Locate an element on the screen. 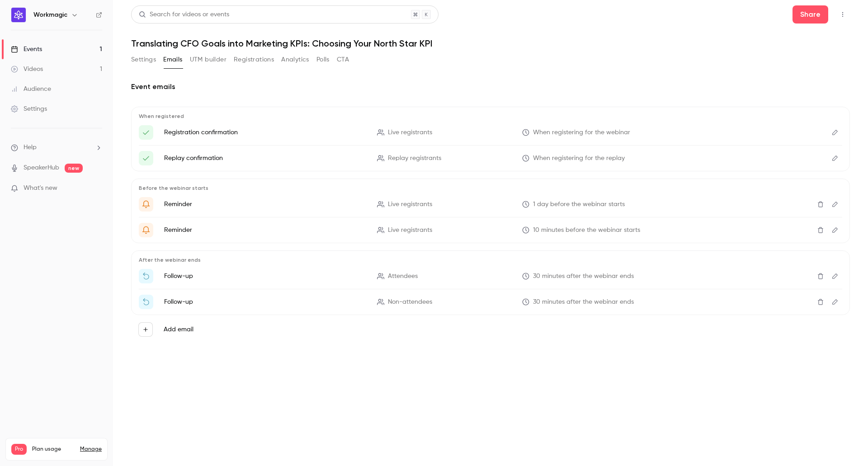 The width and height of the screenshot is (868, 466). span: Help is located at coordinates (30, 147).